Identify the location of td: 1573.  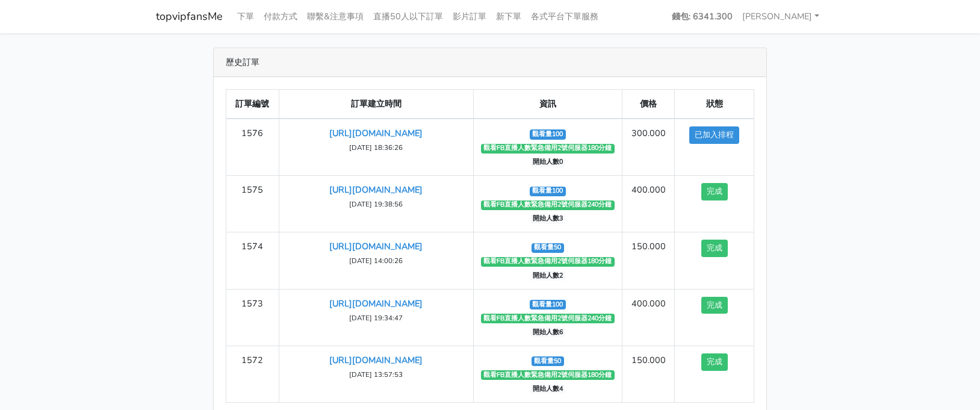
(253, 317).